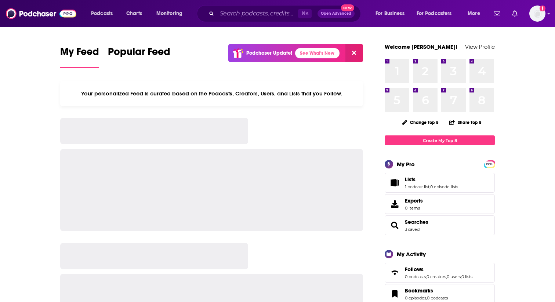 The width and height of the screenshot is (555, 302). What do you see at coordinates (414, 208) in the screenshot?
I see `span: 0 items` at bounding box center [414, 208].